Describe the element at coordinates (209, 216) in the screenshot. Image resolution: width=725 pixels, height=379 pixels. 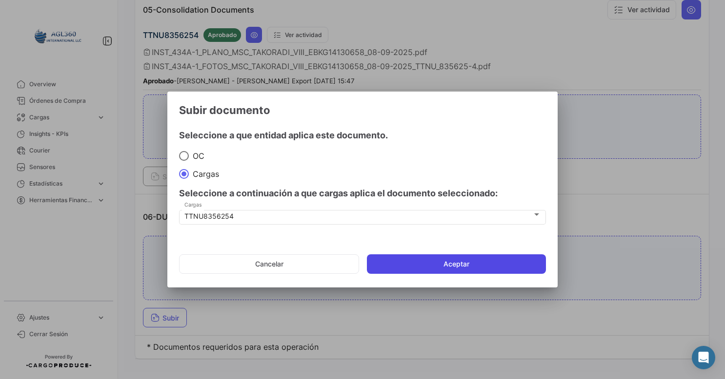
I see `mat-select-trigger: TTNU8356254` at that location.